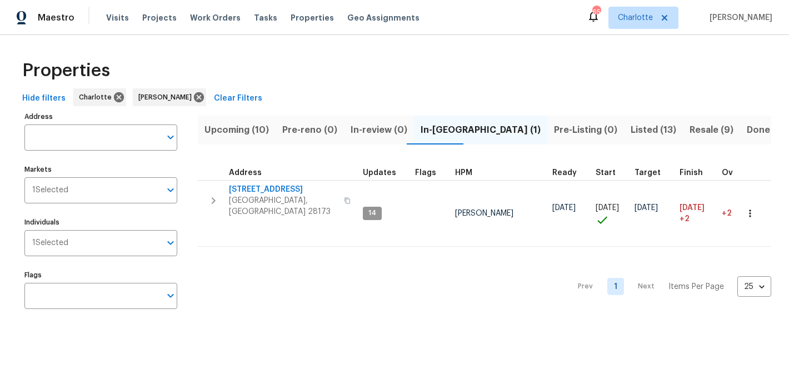 The width and height of the screenshot is (789, 374). Describe the element at coordinates (266, 18) in the screenshot. I see `span: Tasks` at that location.